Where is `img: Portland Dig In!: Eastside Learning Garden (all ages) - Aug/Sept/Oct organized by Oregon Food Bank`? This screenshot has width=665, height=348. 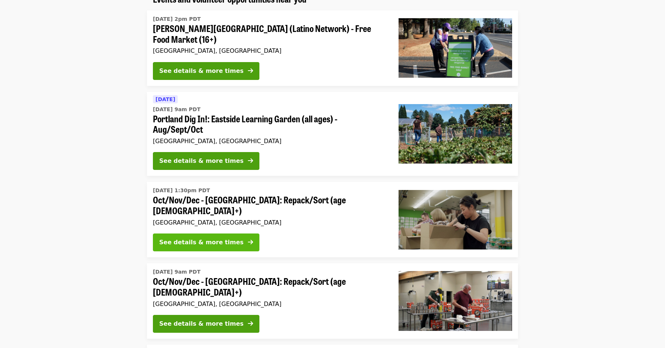 img: Portland Dig In!: Eastside Learning Garden (all ages) - Aug/Sept/Oct organized by Oregon Food Bank is located at coordinates (456, 134).